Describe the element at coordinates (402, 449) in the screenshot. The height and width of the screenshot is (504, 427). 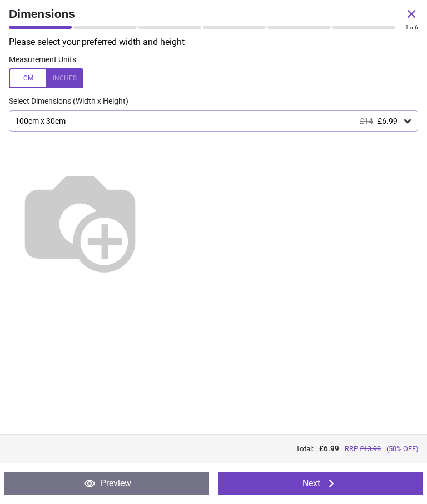
I see `span: (50% OFF)` at that location.